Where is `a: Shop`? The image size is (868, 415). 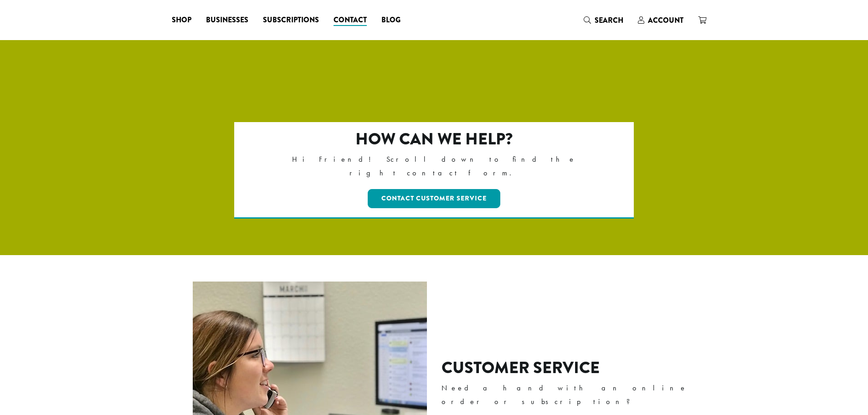
a: Shop is located at coordinates (181, 20).